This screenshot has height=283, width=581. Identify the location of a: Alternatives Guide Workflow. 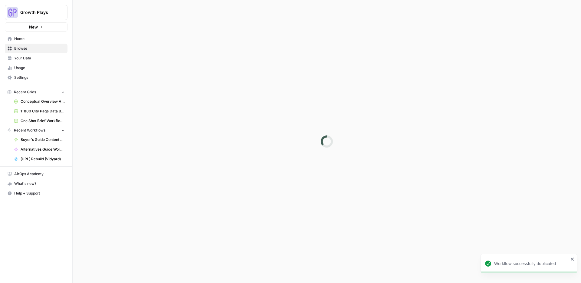
(39, 149).